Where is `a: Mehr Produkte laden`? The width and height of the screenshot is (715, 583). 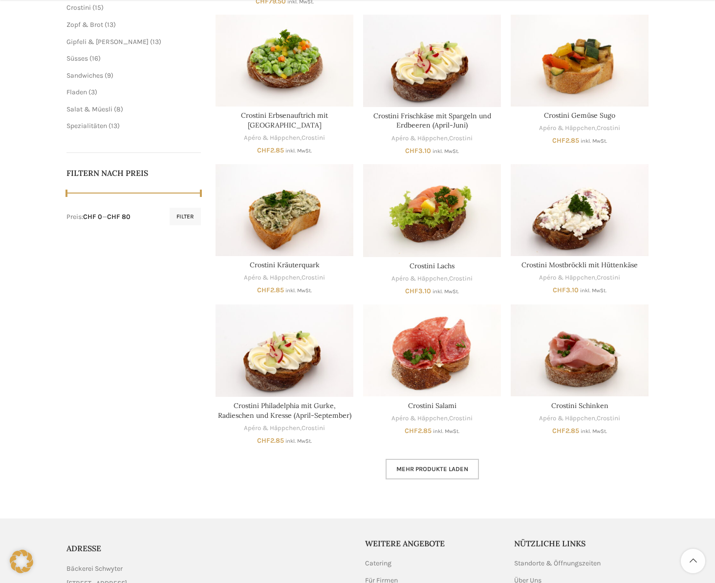 a: Mehr Produkte laden is located at coordinates (432, 469).